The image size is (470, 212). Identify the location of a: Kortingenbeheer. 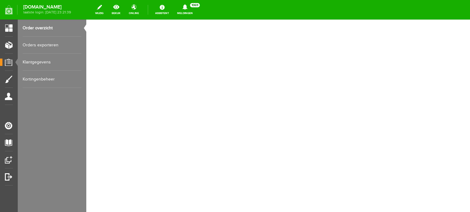
(52, 79).